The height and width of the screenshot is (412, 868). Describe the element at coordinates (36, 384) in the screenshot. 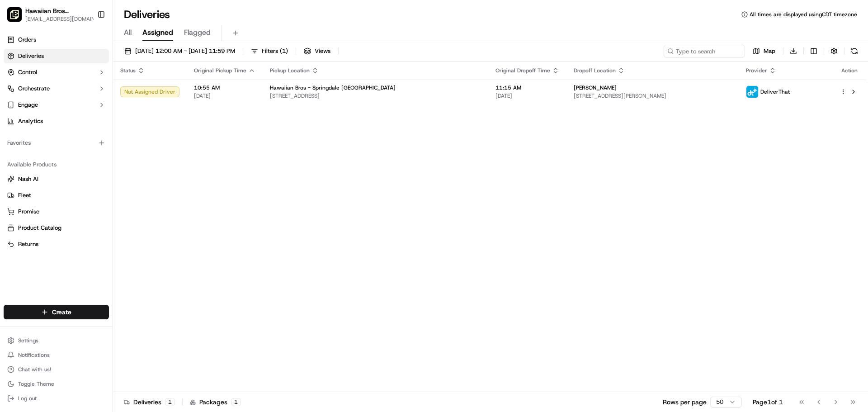

I see `span: Toggle Theme` at that location.